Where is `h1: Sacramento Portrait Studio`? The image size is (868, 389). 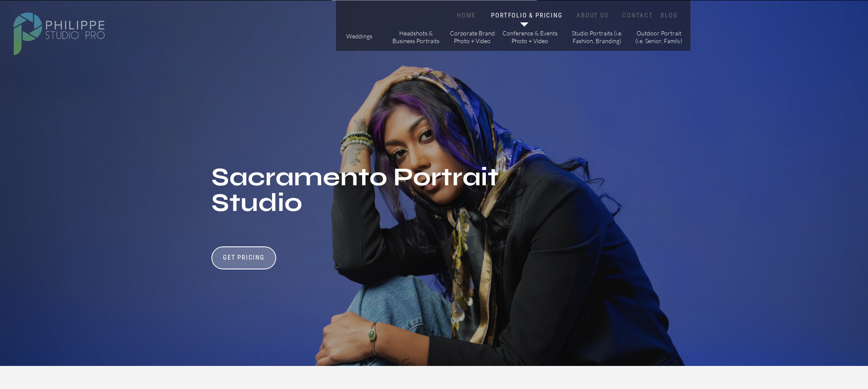
h1: Sacramento Portrait Studio is located at coordinates (356, 192).